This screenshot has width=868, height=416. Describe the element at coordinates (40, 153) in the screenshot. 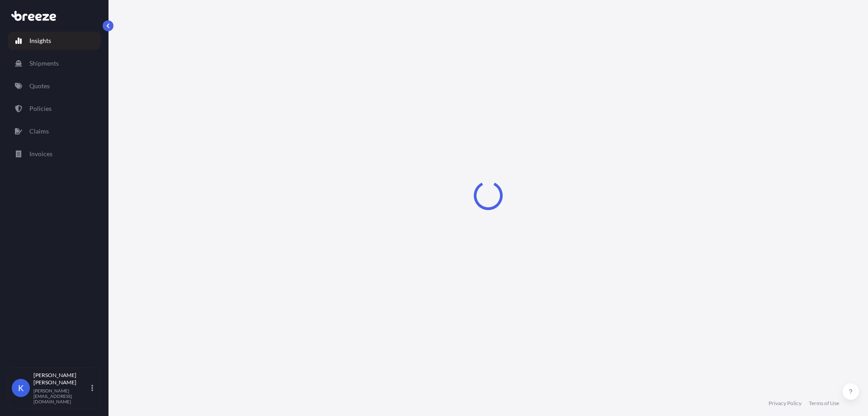

I see `p: Invoices` at that location.